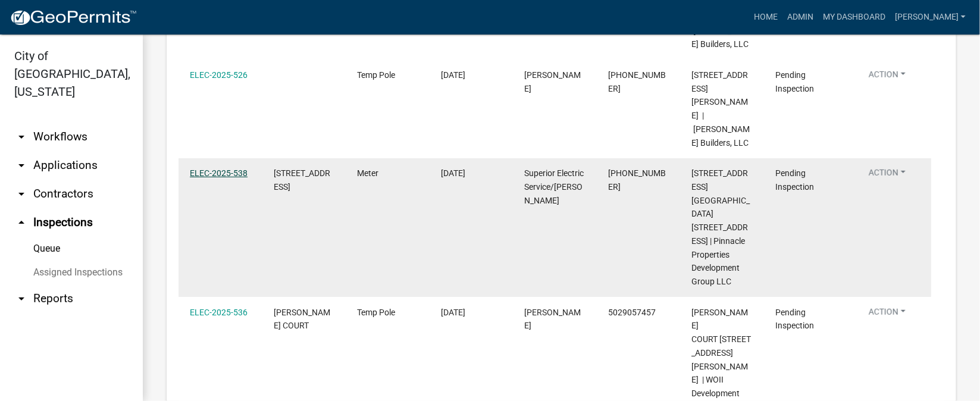  Describe the element at coordinates (218, 313) in the screenshot. I see `a: ELEC-2025-536` at that location.